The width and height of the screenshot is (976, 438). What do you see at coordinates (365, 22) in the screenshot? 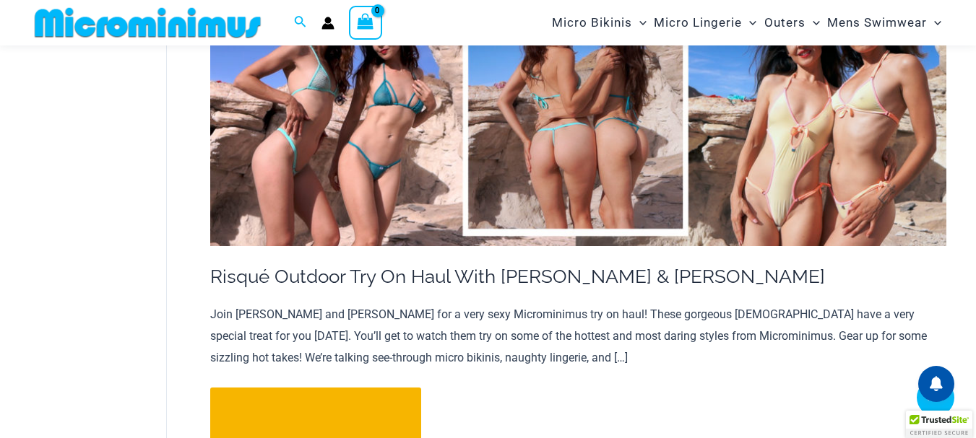
I see `a: View Shopping Cart, empty` at bounding box center [365, 22].